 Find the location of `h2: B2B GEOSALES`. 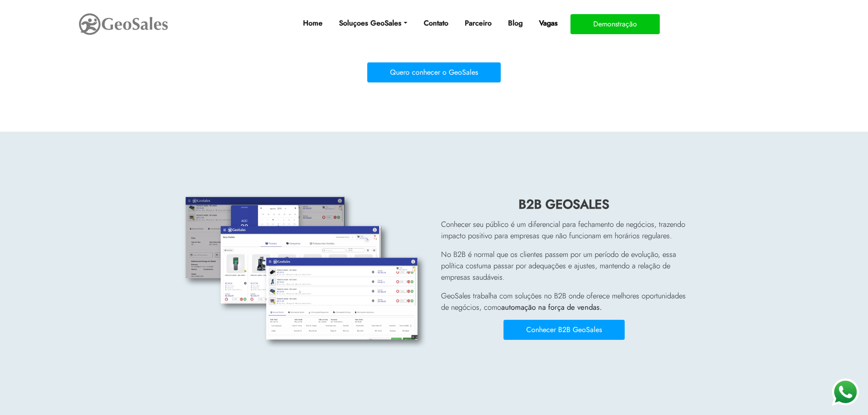

h2: B2B GEOSALES is located at coordinates (564, 207).